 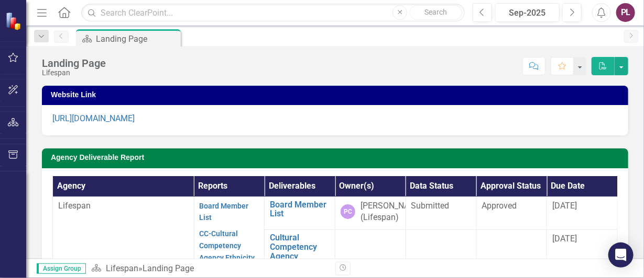 I want to click on p: Lifespan, so click(x=123, y=206).